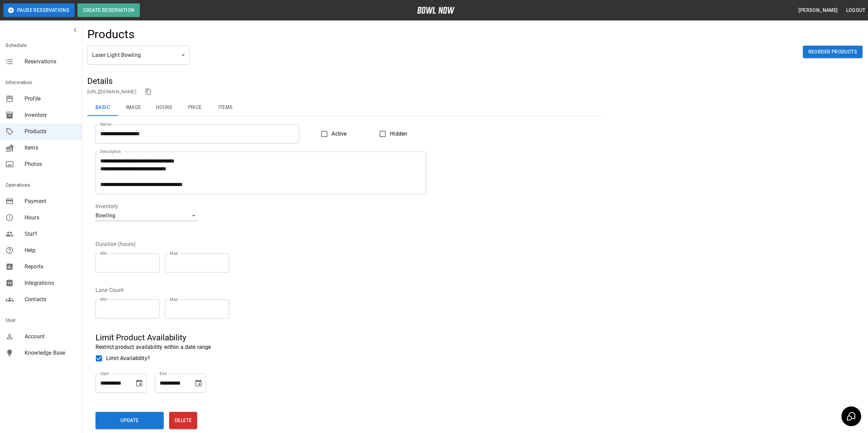 The height and width of the screenshot is (433, 868). What do you see at coordinates (108, 10) in the screenshot?
I see `button: Create Reservation` at bounding box center [108, 10].